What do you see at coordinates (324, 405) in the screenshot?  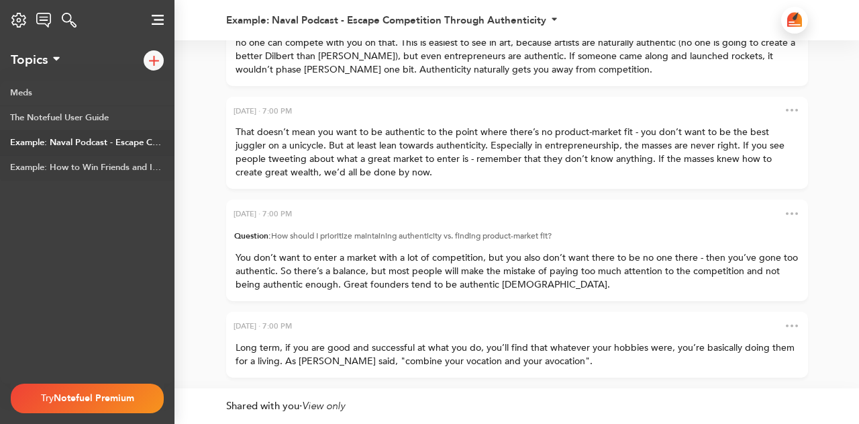 I see `span: View only` at bounding box center [324, 405].